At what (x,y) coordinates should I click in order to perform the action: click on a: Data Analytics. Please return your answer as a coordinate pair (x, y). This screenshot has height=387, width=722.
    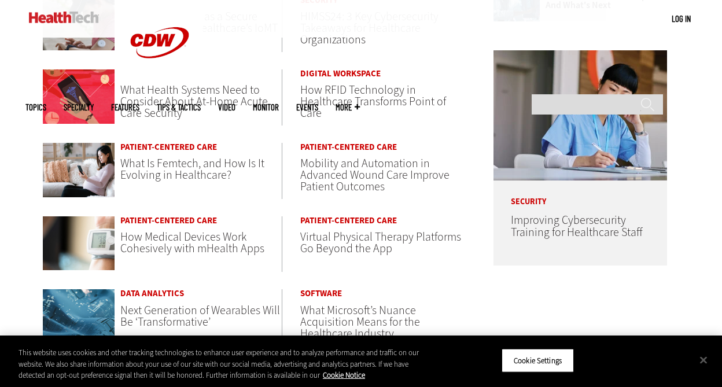
    Looking at the image, I should click on (201, 293).